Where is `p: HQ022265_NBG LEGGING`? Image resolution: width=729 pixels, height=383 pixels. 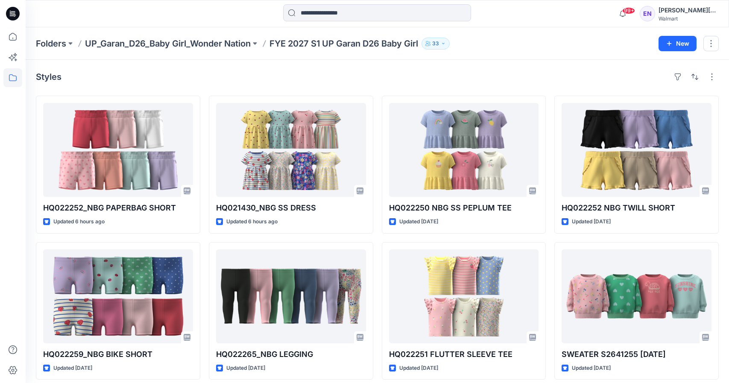 p: HQ022265_NBG LEGGING is located at coordinates (291, 354).